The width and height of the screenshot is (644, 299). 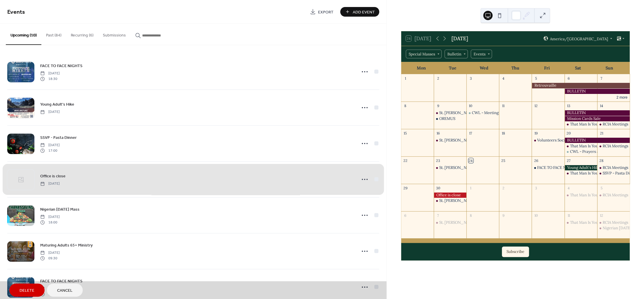 I want to click on button: Past (84), so click(x=54, y=34).